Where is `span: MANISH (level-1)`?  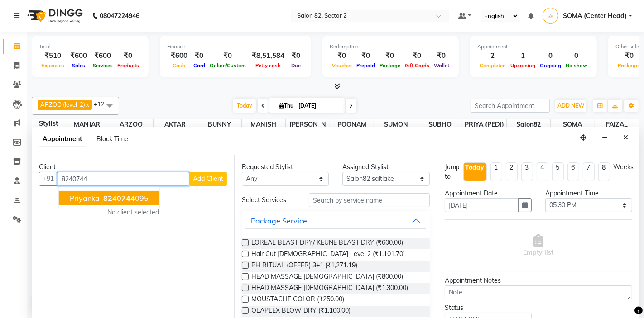
span: MANISH (level-1) is located at coordinates (264, 129).